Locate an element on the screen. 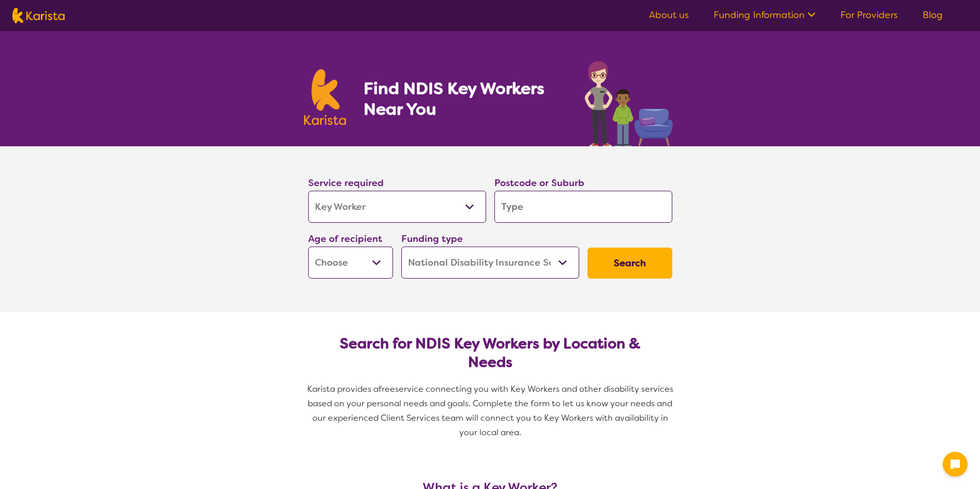 The image size is (980, 489). button: Search is located at coordinates (630, 263).